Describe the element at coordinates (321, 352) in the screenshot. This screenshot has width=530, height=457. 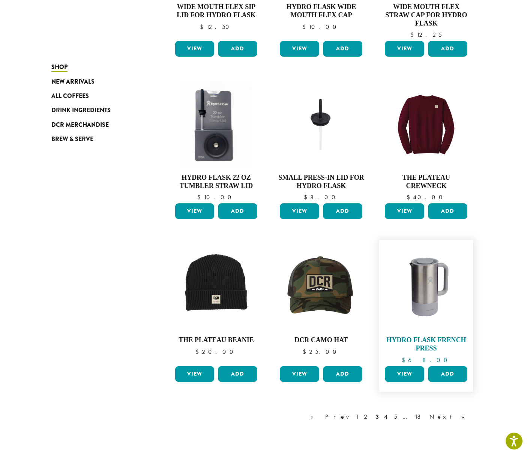
I see `bdi: 25.00` at that location.